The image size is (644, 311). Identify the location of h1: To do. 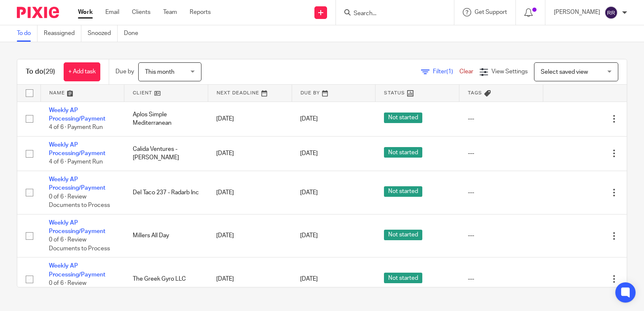
(40, 71).